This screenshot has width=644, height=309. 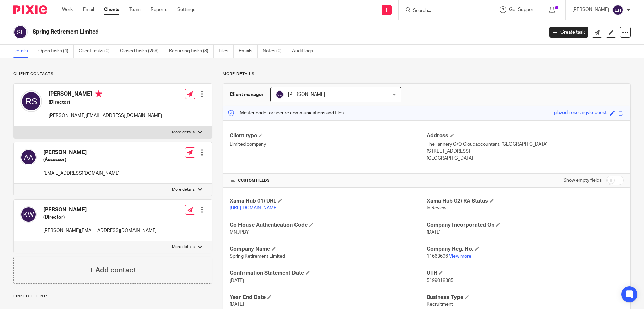 I want to click on h3: Client manager, so click(x=247, y=95).